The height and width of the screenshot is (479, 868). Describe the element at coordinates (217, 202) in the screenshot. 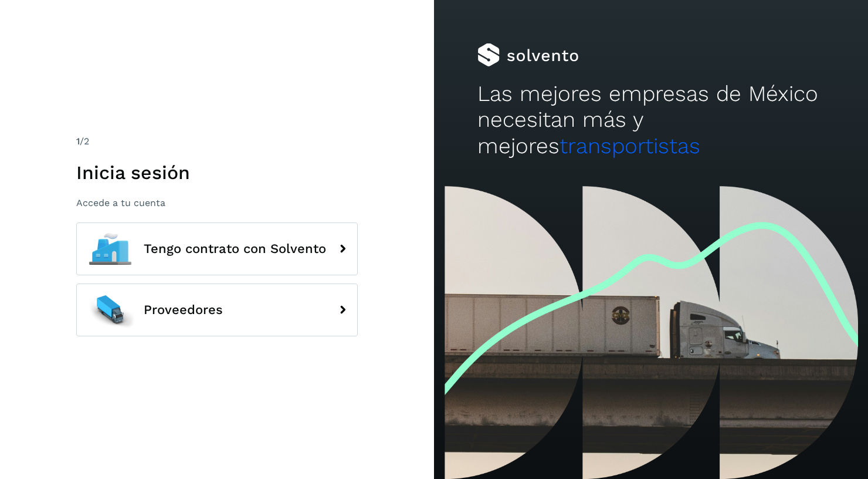

I see `p: Accede a tu cuenta` at that location.